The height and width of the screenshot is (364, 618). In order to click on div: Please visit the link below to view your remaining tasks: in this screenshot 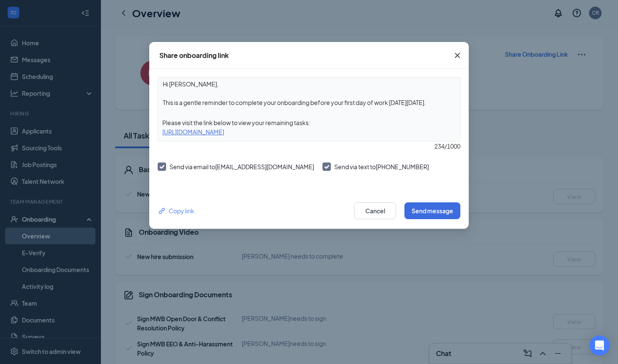, I will do `click(309, 123)`.